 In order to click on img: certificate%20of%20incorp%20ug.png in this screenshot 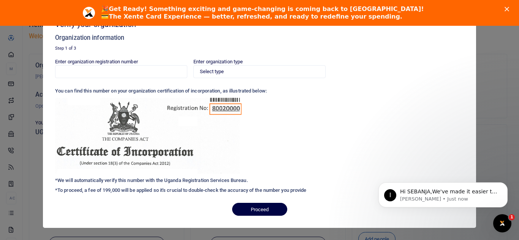, I will do `click(149, 136)`.